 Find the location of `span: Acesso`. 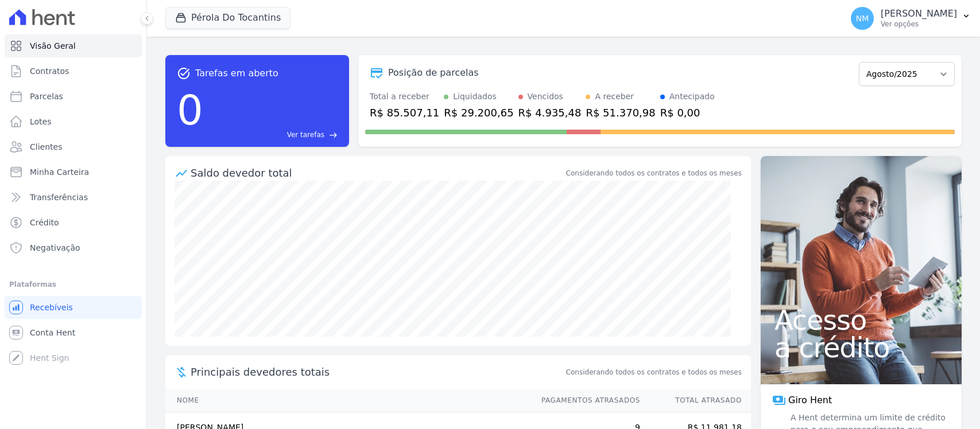

span: Acesso is located at coordinates (861, 320).